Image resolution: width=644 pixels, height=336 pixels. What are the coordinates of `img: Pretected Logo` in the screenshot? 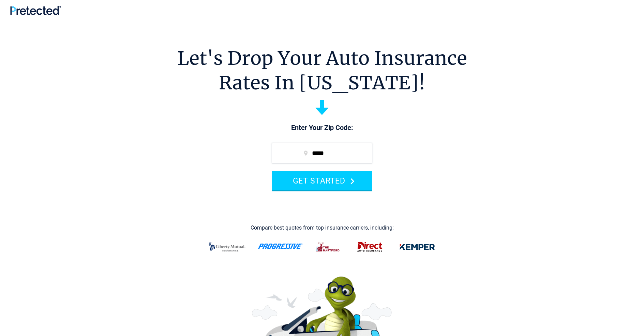 It's located at (35, 10).